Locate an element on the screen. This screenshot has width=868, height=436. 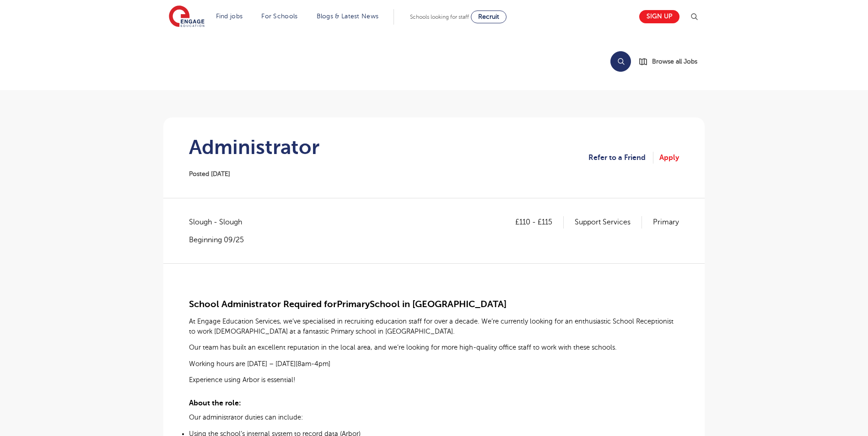
span: Primary is located at coordinates (353, 304).